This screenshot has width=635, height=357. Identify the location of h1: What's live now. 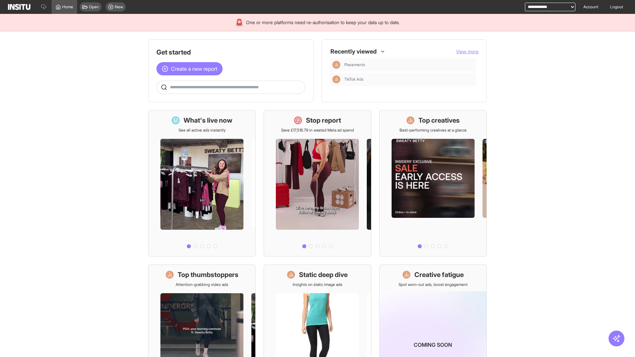
(208, 120).